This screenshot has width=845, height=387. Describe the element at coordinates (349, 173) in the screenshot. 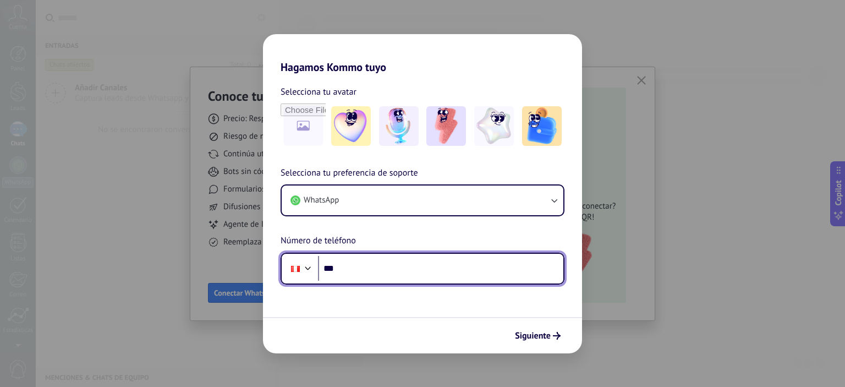

I see `span: Selecciona tu preferencia de soporte` at that location.